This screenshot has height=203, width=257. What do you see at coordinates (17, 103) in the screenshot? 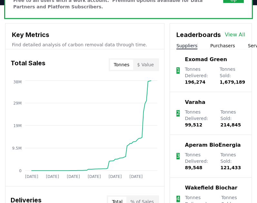
I see `tspan: 29M` at bounding box center [17, 103].